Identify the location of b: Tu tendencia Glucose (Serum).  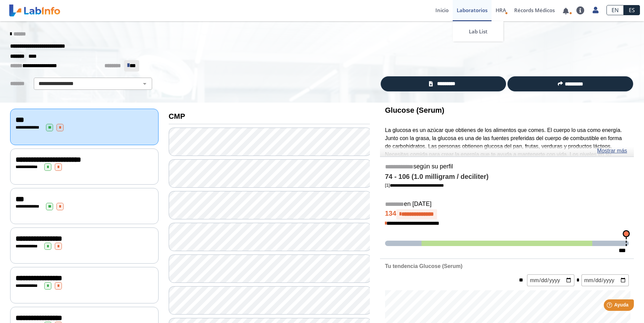
(424, 266).